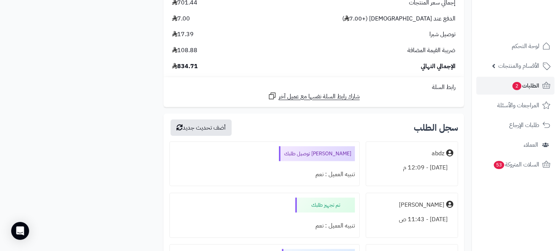 Image resolution: width=559 pixels, height=251 pixels. I want to click on span: الطلبات, so click(526, 86).